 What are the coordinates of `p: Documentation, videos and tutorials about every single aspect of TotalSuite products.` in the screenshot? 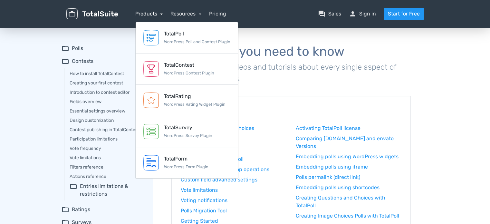 It's located at (291, 73).